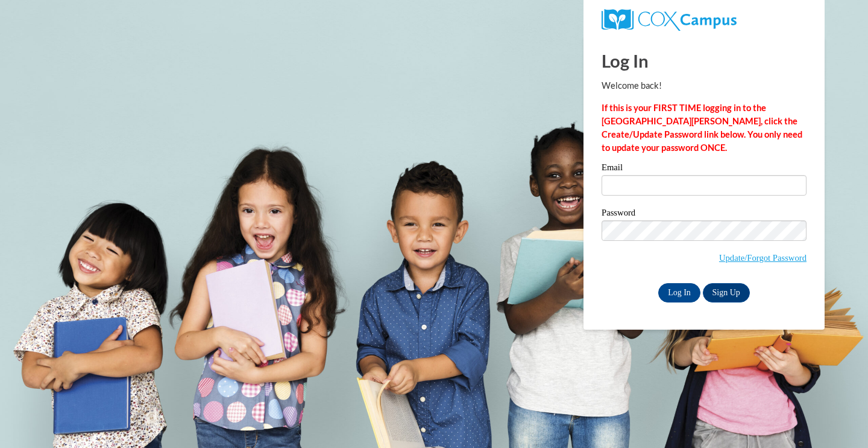  I want to click on a: Sign Up, so click(726, 293).